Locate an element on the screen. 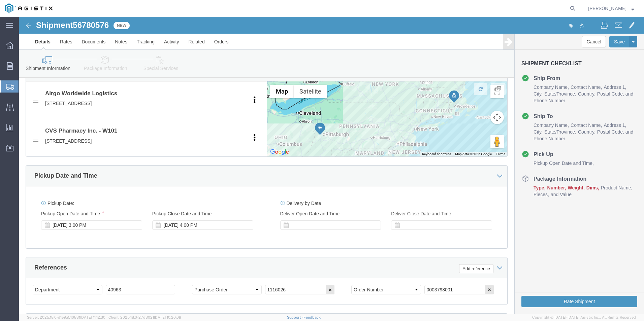  a: Feedback is located at coordinates (312, 318).